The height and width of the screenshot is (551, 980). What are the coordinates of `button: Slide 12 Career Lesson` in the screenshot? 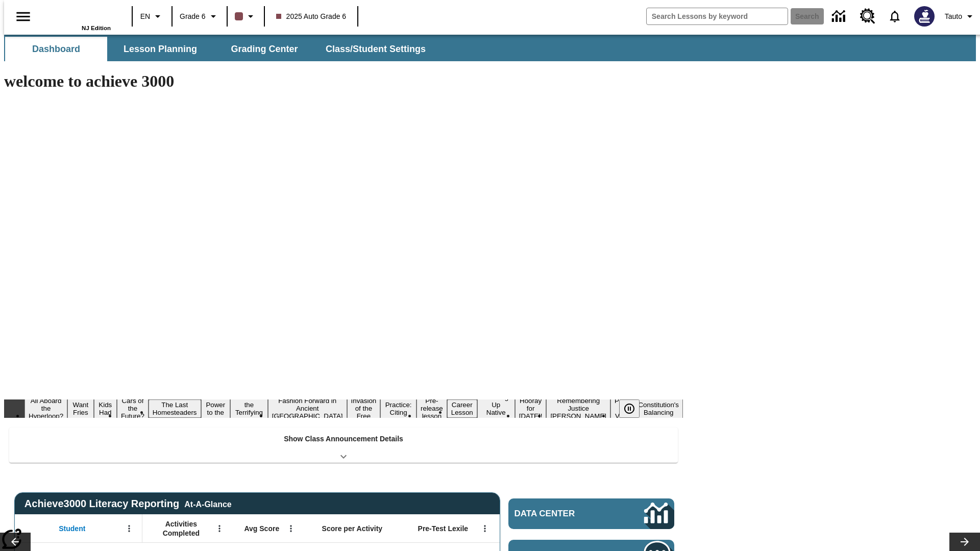 It's located at (462, 408).